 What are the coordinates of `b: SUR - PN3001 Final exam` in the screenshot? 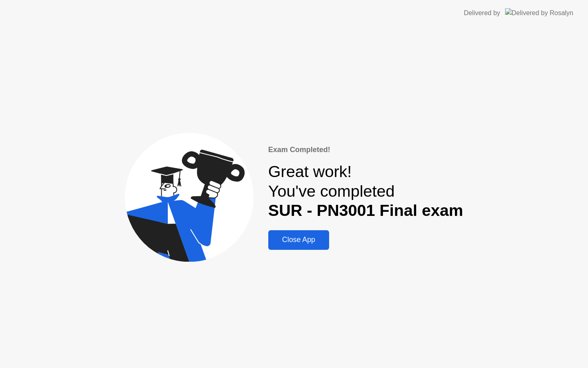 It's located at (366, 210).